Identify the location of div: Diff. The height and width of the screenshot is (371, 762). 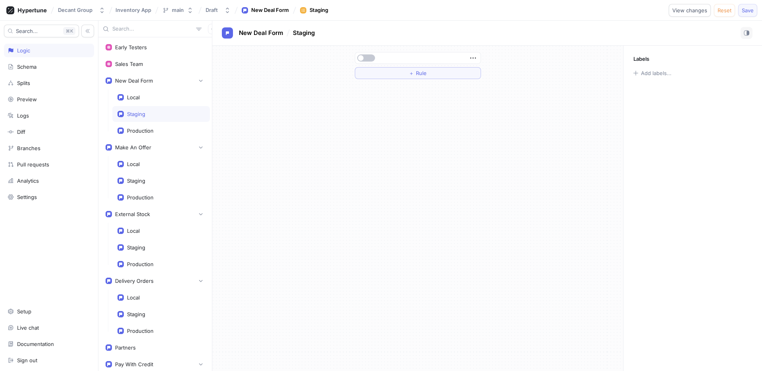
(21, 132).